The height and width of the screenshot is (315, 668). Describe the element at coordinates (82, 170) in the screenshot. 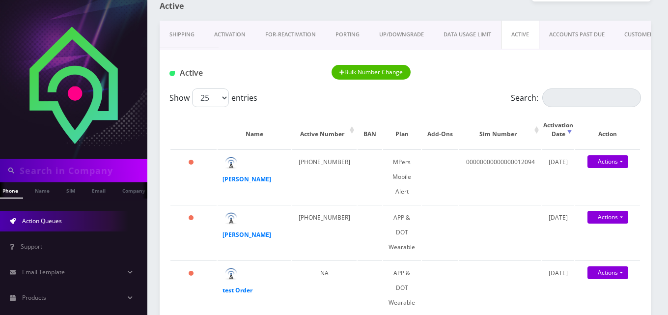

I see `input: Search in Company` at that location.